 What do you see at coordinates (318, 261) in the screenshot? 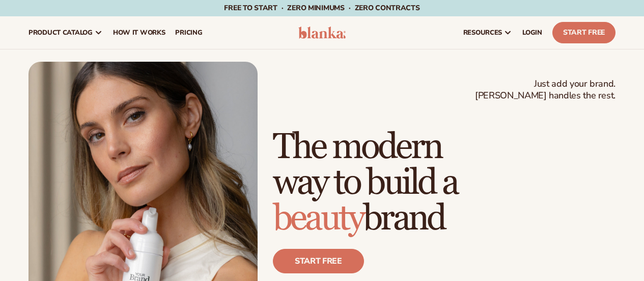
I see `a: Start free` at bounding box center [318, 261].